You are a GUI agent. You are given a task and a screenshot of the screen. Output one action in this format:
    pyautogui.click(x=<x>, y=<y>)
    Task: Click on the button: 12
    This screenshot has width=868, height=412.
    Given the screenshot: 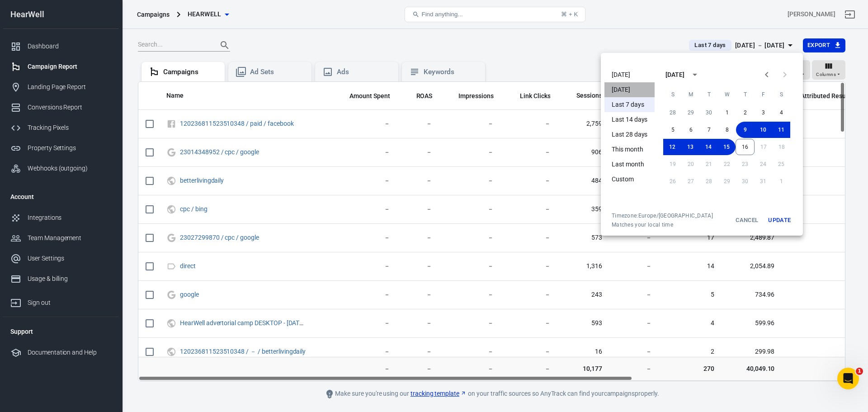 What is the action you would take?
    pyautogui.click(x=672, y=147)
    